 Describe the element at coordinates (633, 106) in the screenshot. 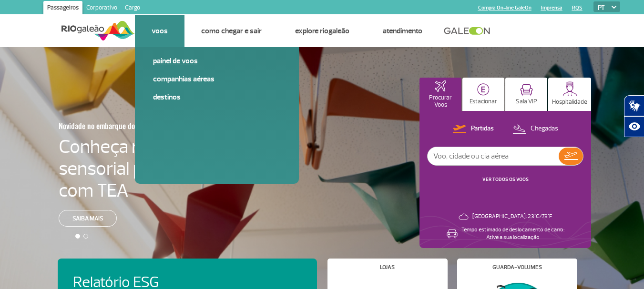

I see `button: Abrir tradutor de língua de sinais.` at that location.